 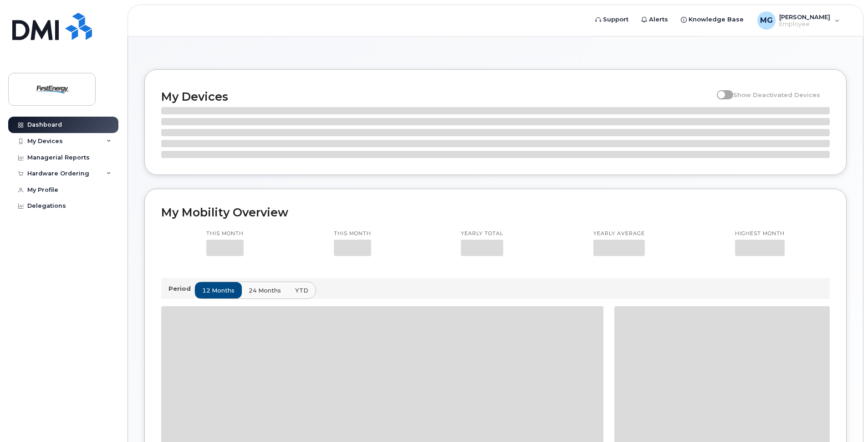 What do you see at coordinates (437, 97) in the screenshot?
I see `h2: My Devices` at bounding box center [437, 97].